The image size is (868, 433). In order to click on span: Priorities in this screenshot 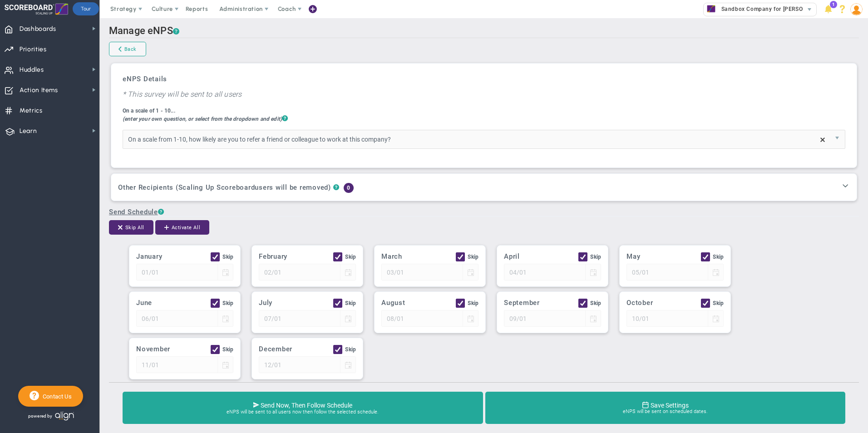, I will do `click(33, 49)`.